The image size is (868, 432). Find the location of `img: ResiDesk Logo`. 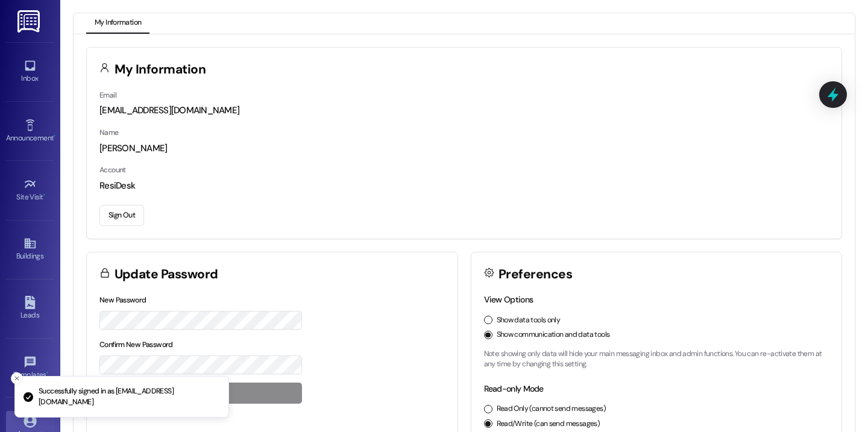

img: ResiDesk Logo is located at coordinates (30, 21).